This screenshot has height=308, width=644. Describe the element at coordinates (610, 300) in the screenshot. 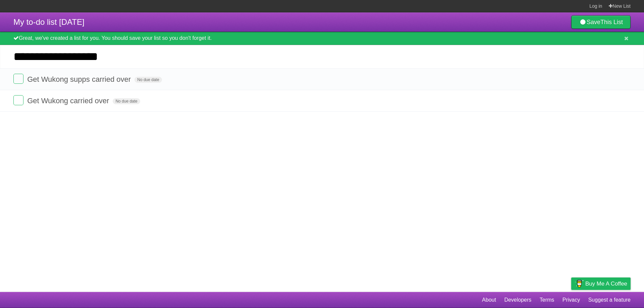

I see `a: Suggest a feature` at that location.